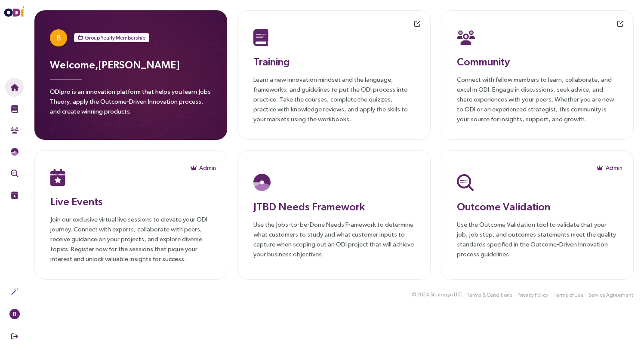 The height and width of the screenshot is (351, 644). What do you see at coordinates (15, 292) in the screenshot?
I see `img: Actions` at bounding box center [15, 292].